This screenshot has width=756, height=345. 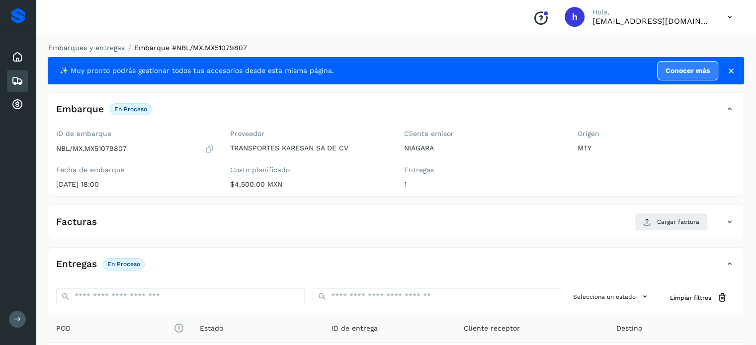 What do you see at coordinates (86, 48) in the screenshot?
I see `a: Embarques y entregas` at bounding box center [86, 48].